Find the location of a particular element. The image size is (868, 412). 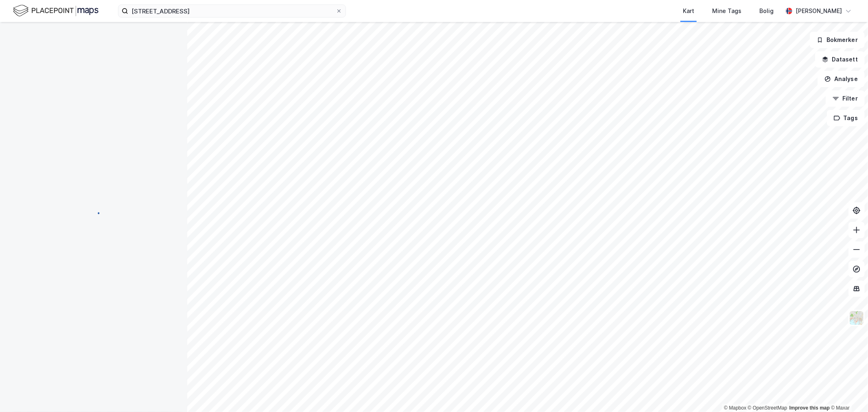

div: Bolig is located at coordinates (767, 11).